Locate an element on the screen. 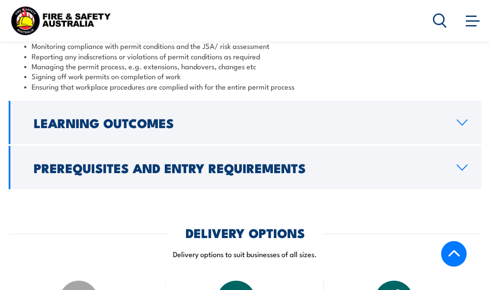 Image resolution: width=490 pixels, height=290 pixels. p: Delivery options to suit businesses of all sizes. is located at coordinates (245, 254).